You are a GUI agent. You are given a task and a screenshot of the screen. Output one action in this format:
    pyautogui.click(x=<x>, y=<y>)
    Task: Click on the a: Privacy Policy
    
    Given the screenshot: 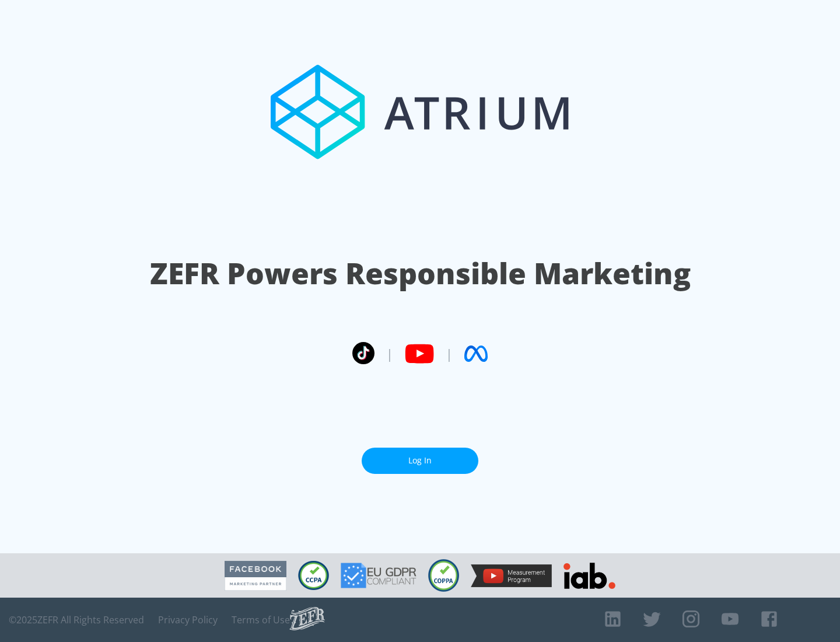 What is the action you would take?
    pyautogui.click(x=188, y=619)
    